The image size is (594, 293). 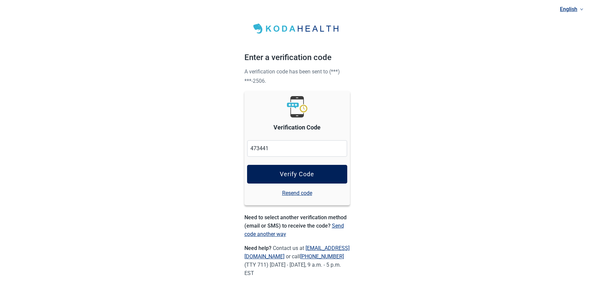 I want to click on span: Need help?, so click(x=258, y=248).